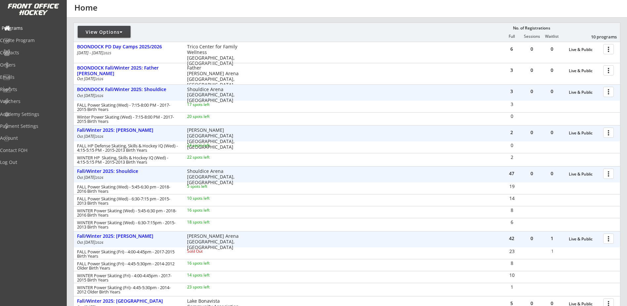 The width and height of the screenshot is (627, 306). What do you see at coordinates (208, 251) in the screenshot?
I see `div: Sold Out` at bounding box center [208, 251].